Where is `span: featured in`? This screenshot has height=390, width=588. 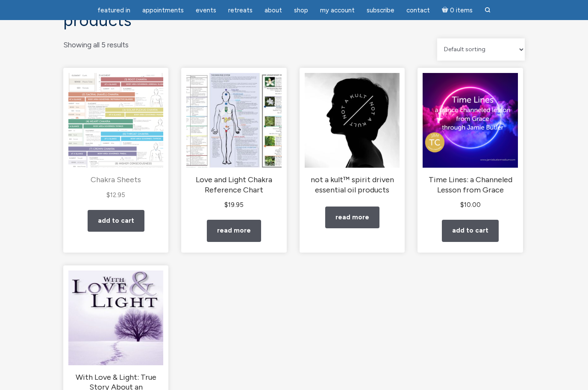
span: featured in is located at coordinates (114, 10).